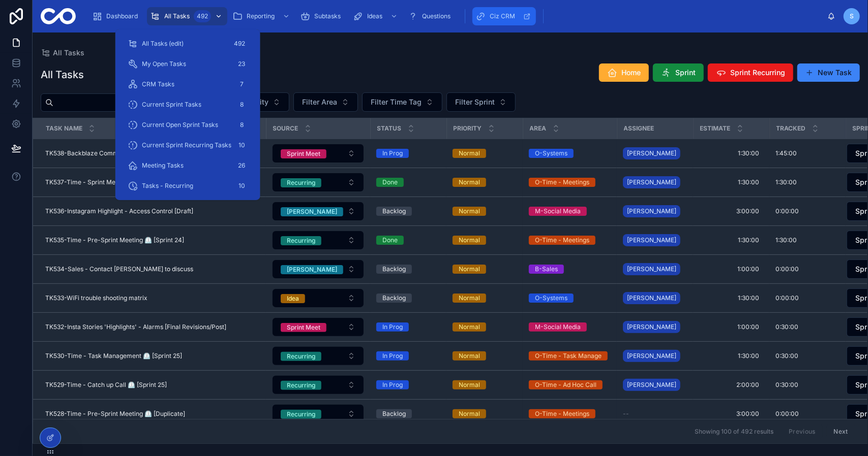 Image resolution: width=868 pixels, height=456 pixels. I want to click on span: TK530-Time - Task Management ⏲️ [Sprint 25], so click(113, 356).